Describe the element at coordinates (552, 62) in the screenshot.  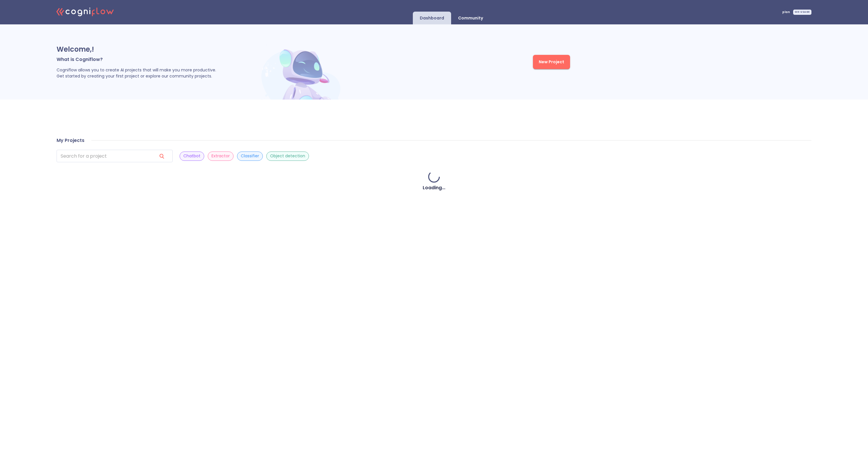
I see `span: New Project` at that location.